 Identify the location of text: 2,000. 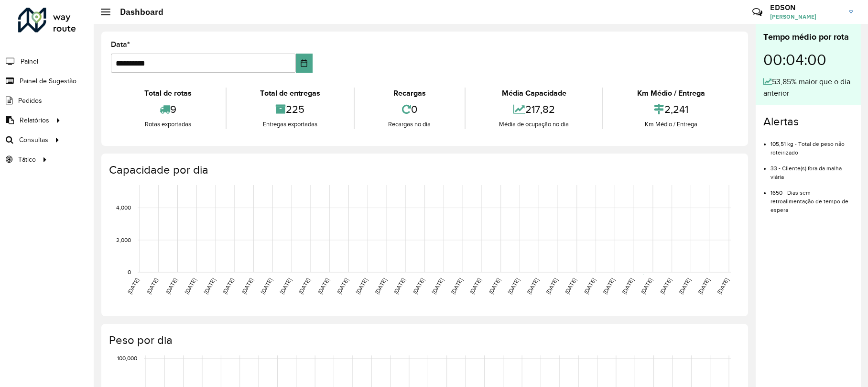
(123, 239).